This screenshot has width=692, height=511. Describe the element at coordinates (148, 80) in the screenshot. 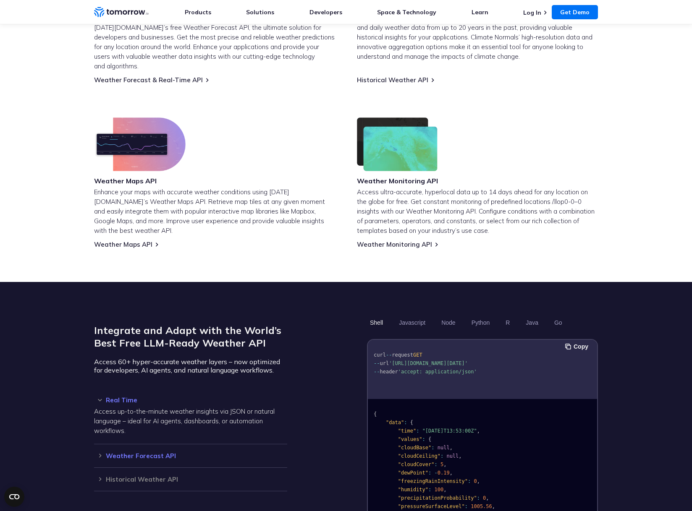

I see `a: Weather Forecast & Real-Time API` at that location.